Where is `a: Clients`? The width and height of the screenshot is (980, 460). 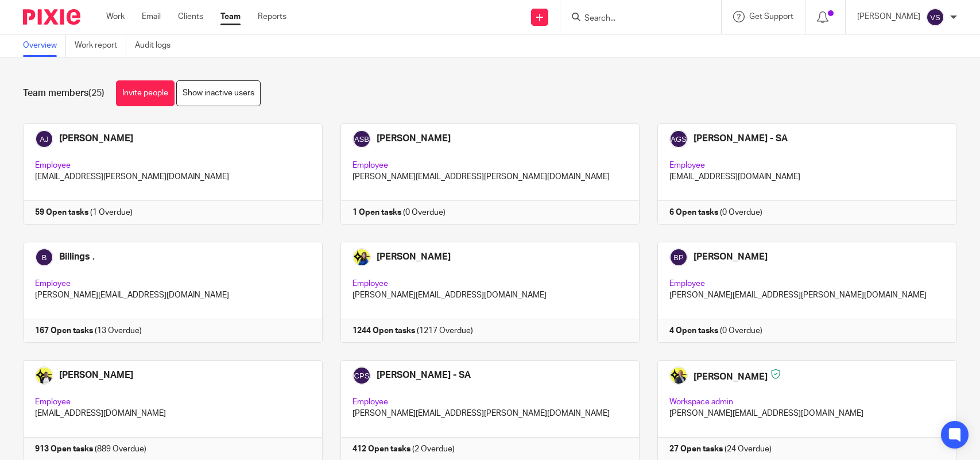 a: Clients is located at coordinates (191, 17).